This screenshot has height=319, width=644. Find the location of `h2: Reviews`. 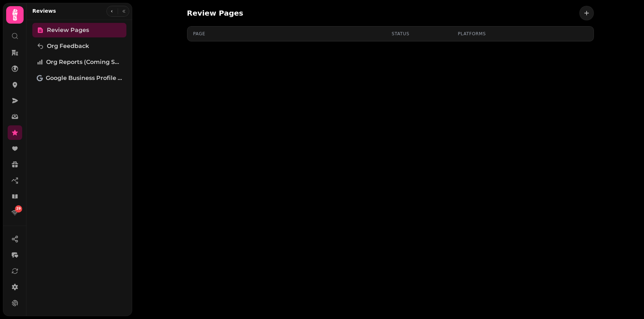

h2: Reviews is located at coordinates (44, 11).